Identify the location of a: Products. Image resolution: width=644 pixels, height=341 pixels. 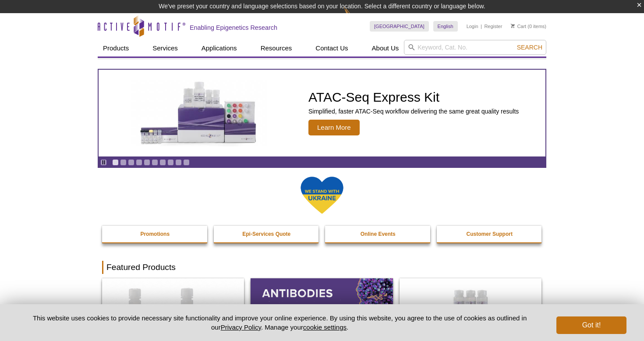
(116, 48).